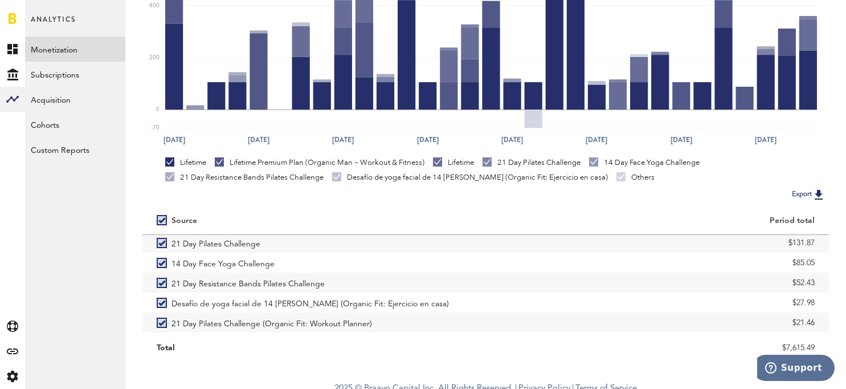  What do you see at coordinates (819, 194) in the screenshot?
I see `img: Export` at bounding box center [819, 194].